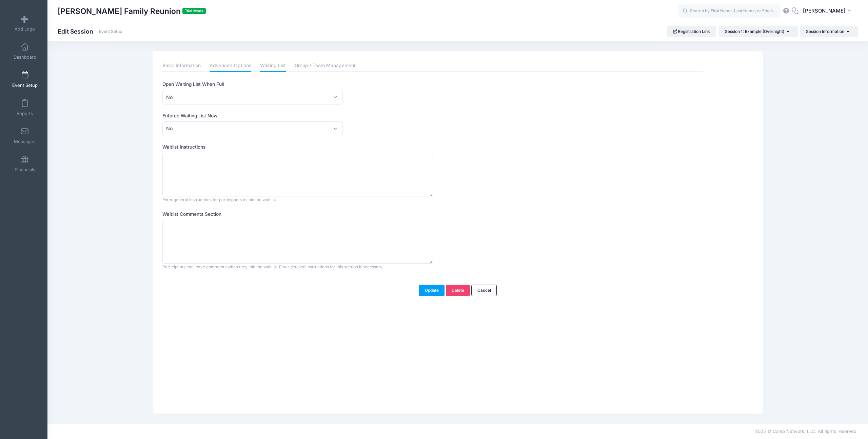 This screenshot has width=868, height=439. What do you see at coordinates (25, 107) in the screenshot?
I see `a: Reports` at bounding box center [25, 107].